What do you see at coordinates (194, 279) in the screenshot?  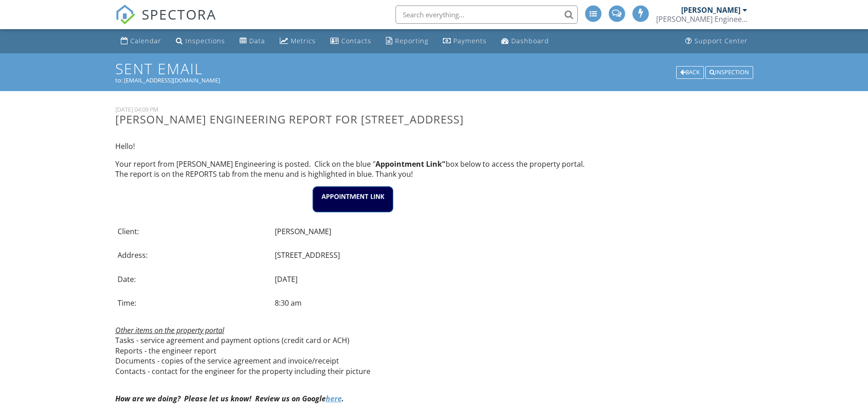 I see `div: Date:` at bounding box center [194, 279].